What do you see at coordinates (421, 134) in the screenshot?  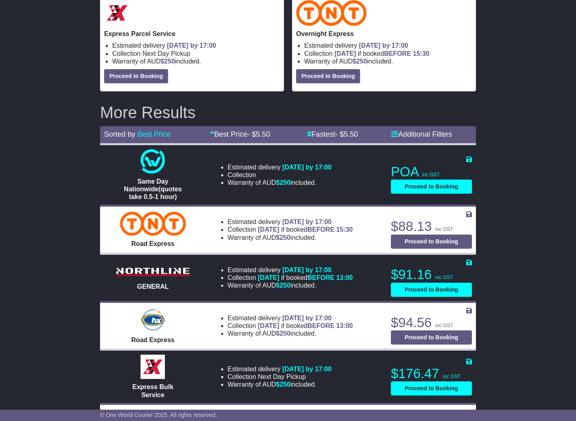 I see `a: Additional Filters` at bounding box center [421, 134].